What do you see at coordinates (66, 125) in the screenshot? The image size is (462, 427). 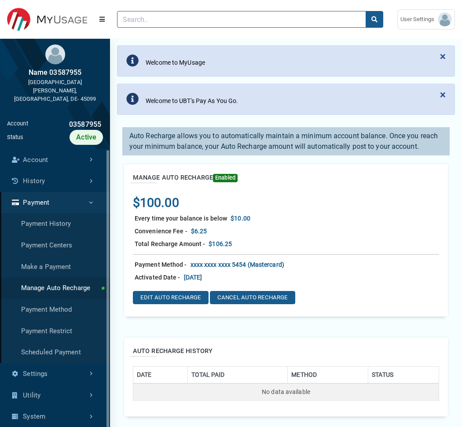 I see `div: 03587955` at bounding box center [66, 125].